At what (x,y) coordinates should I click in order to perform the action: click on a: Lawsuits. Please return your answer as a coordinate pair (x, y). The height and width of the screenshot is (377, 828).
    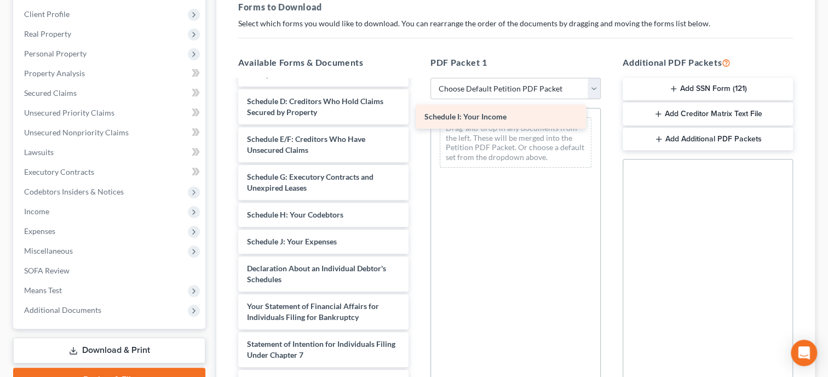
    Looking at the image, I should click on (110, 152).